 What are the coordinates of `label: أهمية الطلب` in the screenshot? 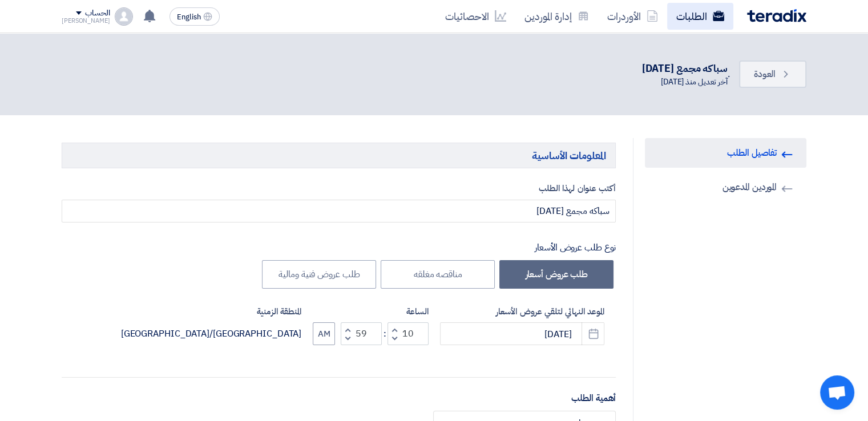 It's located at (594, 398).